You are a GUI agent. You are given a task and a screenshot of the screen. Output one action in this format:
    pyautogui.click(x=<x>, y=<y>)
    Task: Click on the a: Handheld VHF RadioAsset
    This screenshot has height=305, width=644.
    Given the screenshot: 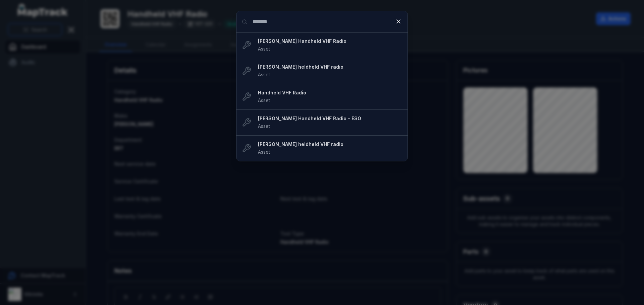 What is the action you would take?
    pyautogui.click(x=330, y=97)
    